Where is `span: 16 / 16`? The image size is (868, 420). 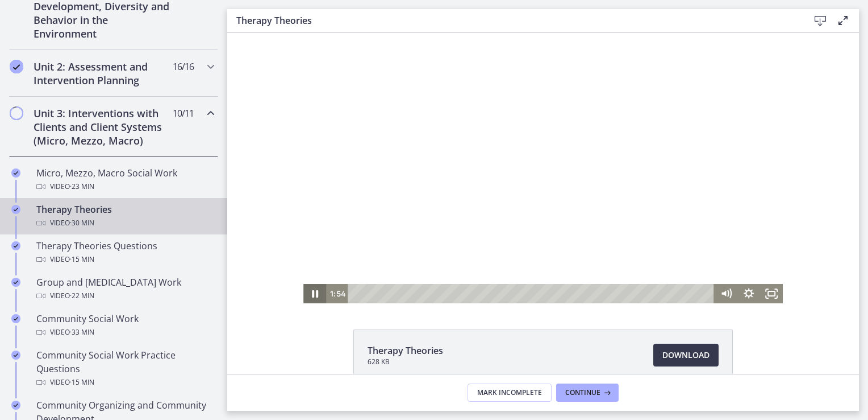 span: 16 / 16 is located at coordinates (183, 67).